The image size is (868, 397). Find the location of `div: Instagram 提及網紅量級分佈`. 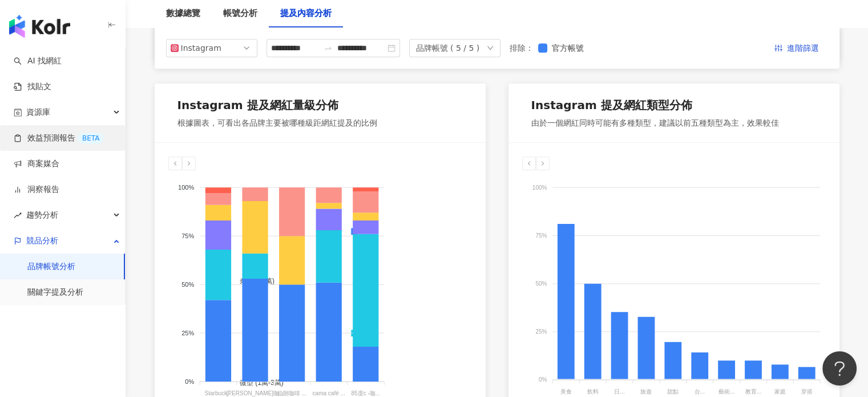

div: Instagram 提及網紅量級分佈 is located at coordinates (258, 105).